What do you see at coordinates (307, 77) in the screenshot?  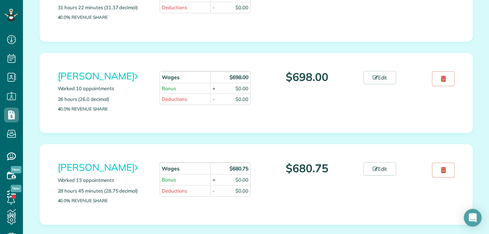 I see `p: $698.00` at bounding box center [307, 77].